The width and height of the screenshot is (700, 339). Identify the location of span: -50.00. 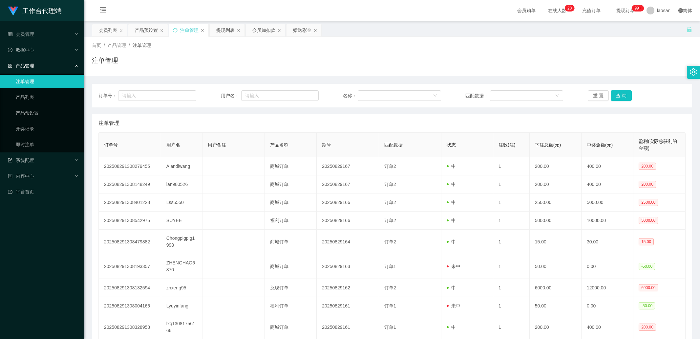
(647, 266).